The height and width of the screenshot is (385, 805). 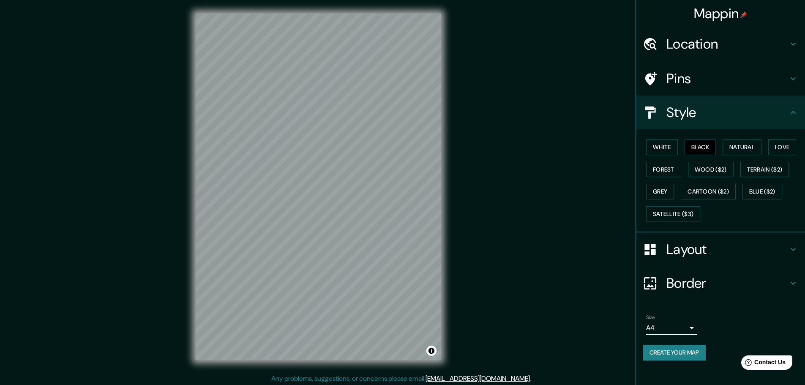 I want to click on canvas: Map, so click(x=318, y=187).